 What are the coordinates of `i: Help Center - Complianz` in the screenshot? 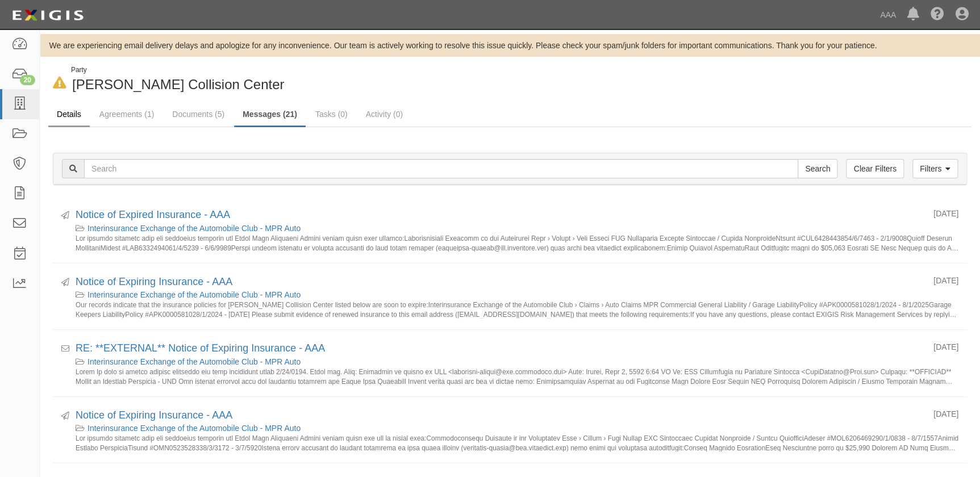 It's located at (938, 15).